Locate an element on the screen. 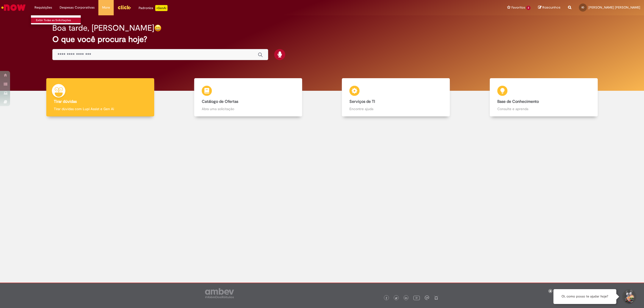 This screenshot has width=644, height=308. span: 2 is located at coordinates (528, 8).